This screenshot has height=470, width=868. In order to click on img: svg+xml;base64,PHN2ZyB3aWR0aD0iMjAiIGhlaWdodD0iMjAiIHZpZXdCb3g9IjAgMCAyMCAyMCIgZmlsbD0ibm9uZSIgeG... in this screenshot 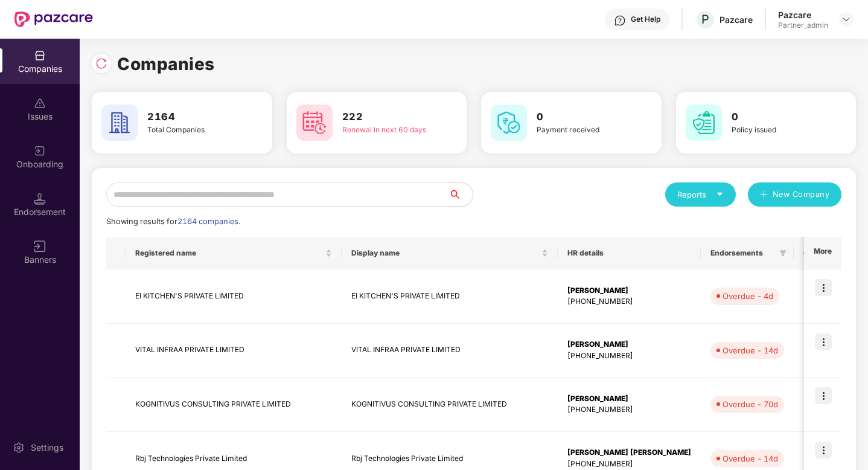, I will do `click(39, 151)`.